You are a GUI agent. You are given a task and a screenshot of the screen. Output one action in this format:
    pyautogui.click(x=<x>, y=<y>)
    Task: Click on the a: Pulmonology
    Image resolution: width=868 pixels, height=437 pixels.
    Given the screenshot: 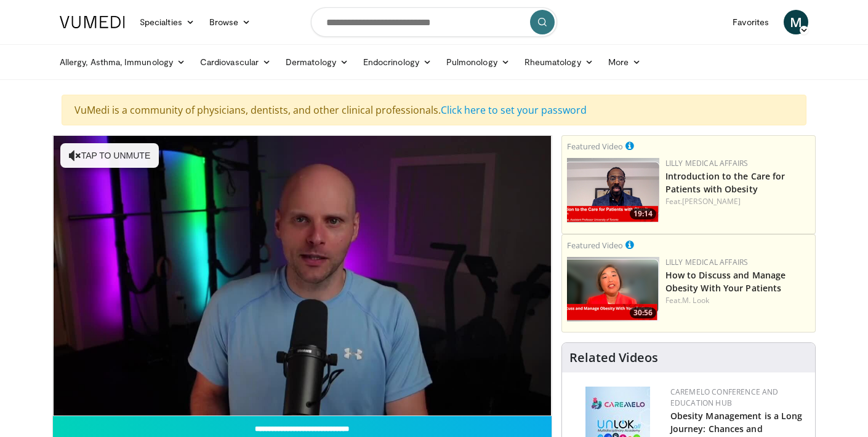 What is the action you would take?
    pyautogui.click(x=477, y=62)
    